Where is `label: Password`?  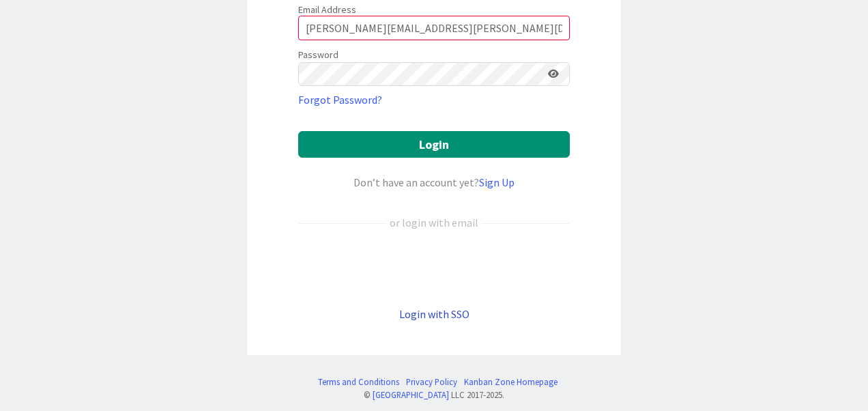 label: Password is located at coordinates (318, 55).